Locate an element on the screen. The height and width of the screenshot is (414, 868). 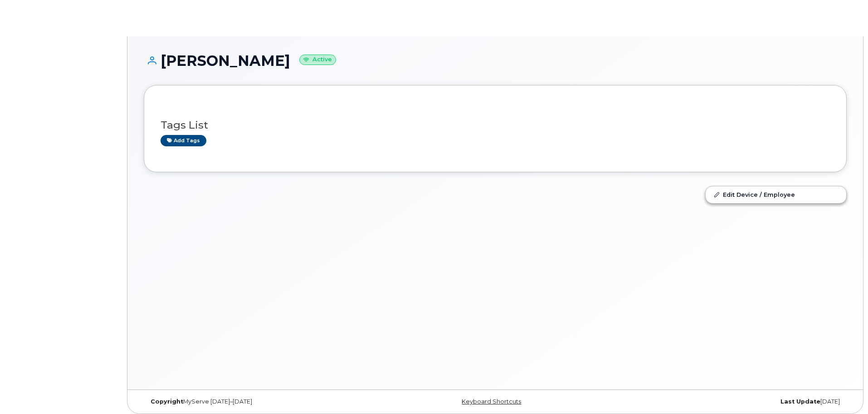
a: Keyboard Shortcuts is located at coordinates (491, 401).